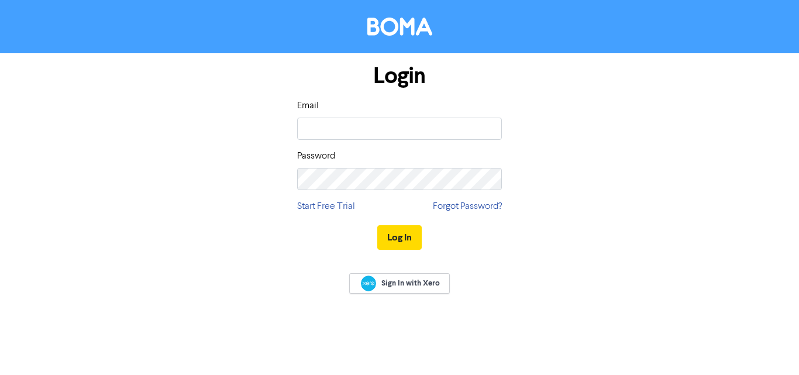 The image size is (799, 375). I want to click on a: Start Free Trial, so click(326, 206).